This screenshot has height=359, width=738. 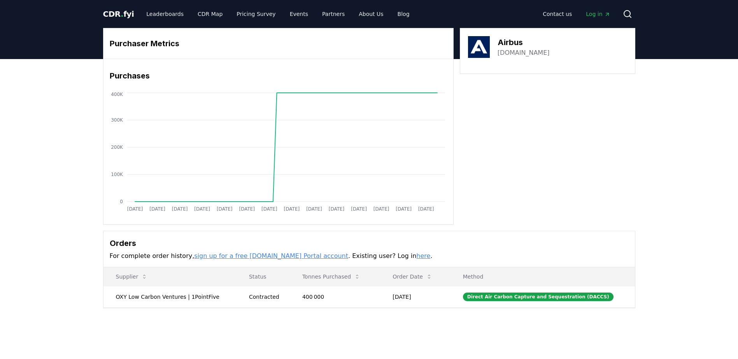 What do you see at coordinates (117, 95) in the screenshot?
I see `tspan: 400K` at bounding box center [117, 95].